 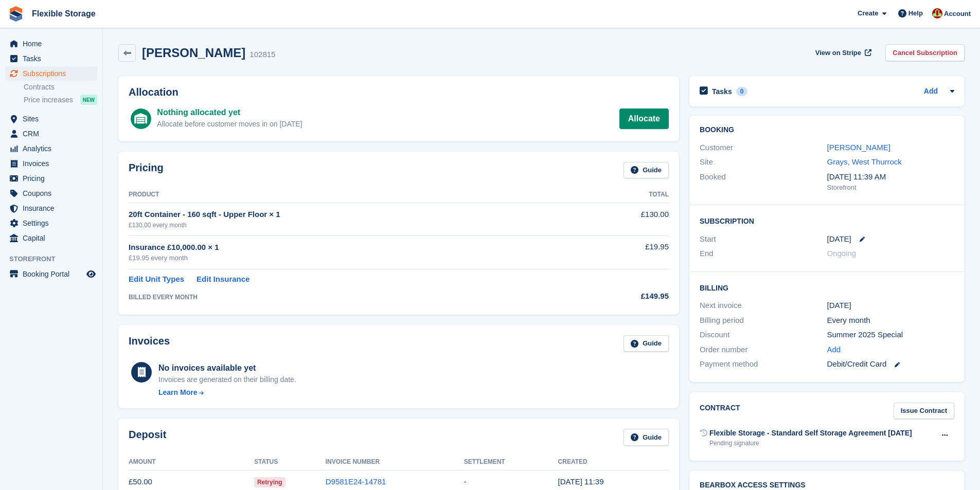 I want to click on a: Learn More, so click(x=228, y=392).